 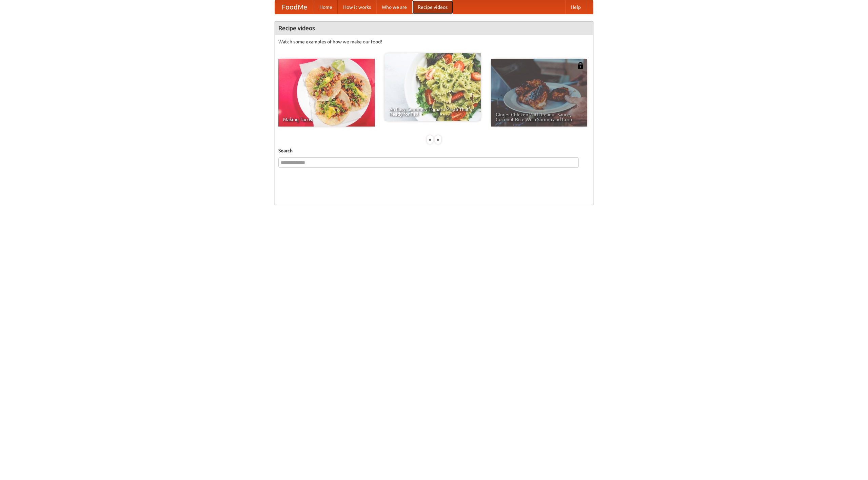 I want to click on a: Who we are, so click(x=395, y=7).